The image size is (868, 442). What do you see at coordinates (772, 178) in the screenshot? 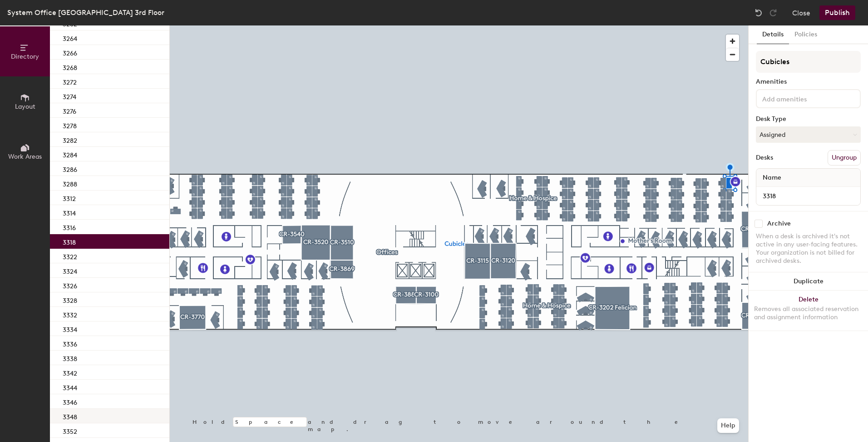
I see `span: Name` at bounding box center [772, 178].